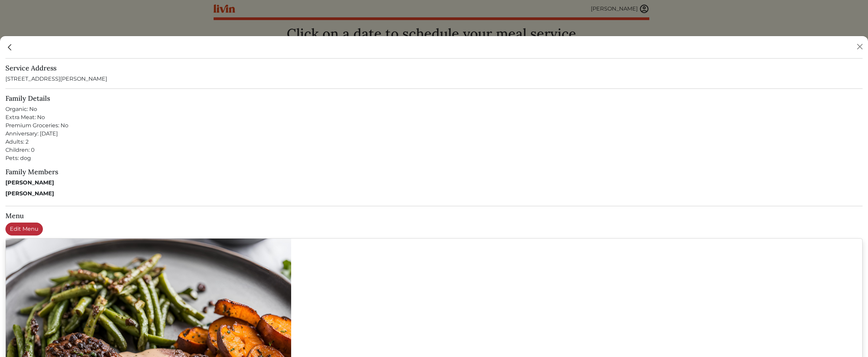 This screenshot has width=868, height=357. I want to click on h5: Service Address, so click(434, 68).